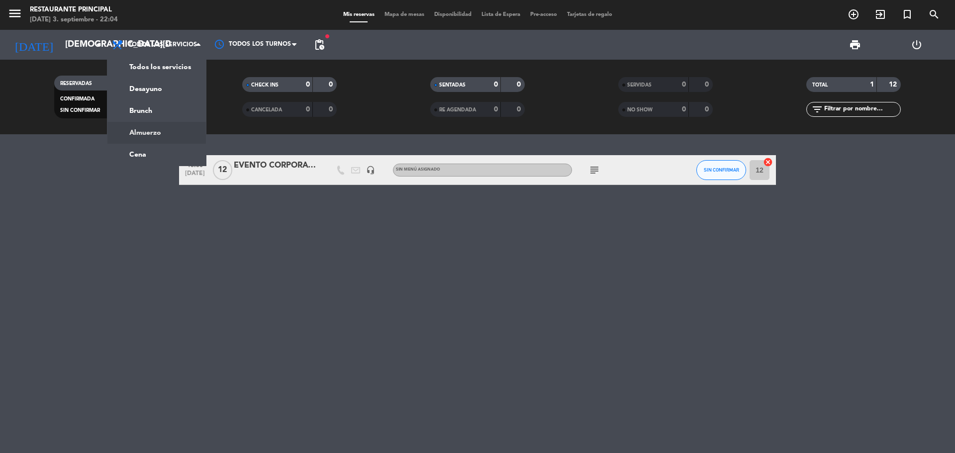 The height and width of the screenshot is (453, 955). Describe the element at coordinates (453, 14) in the screenshot. I see `span: Disponibilidad` at that location.